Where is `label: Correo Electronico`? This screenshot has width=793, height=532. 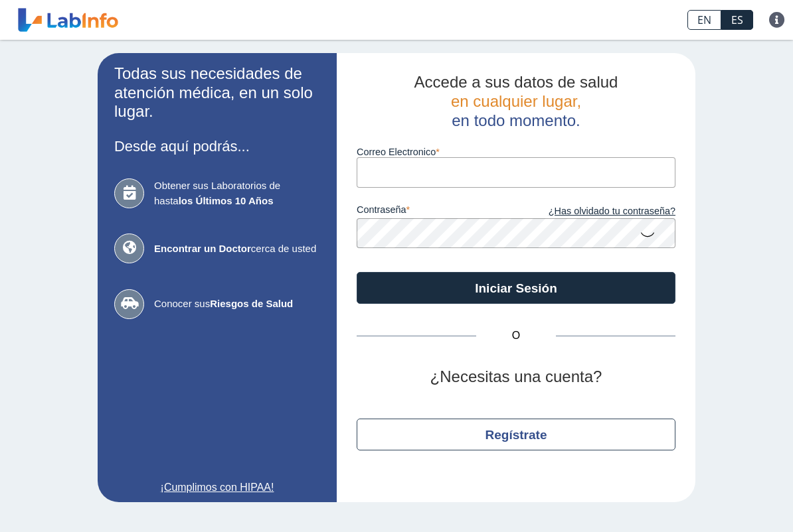 label: Correo Electronico is located at coordinates (516, 152).